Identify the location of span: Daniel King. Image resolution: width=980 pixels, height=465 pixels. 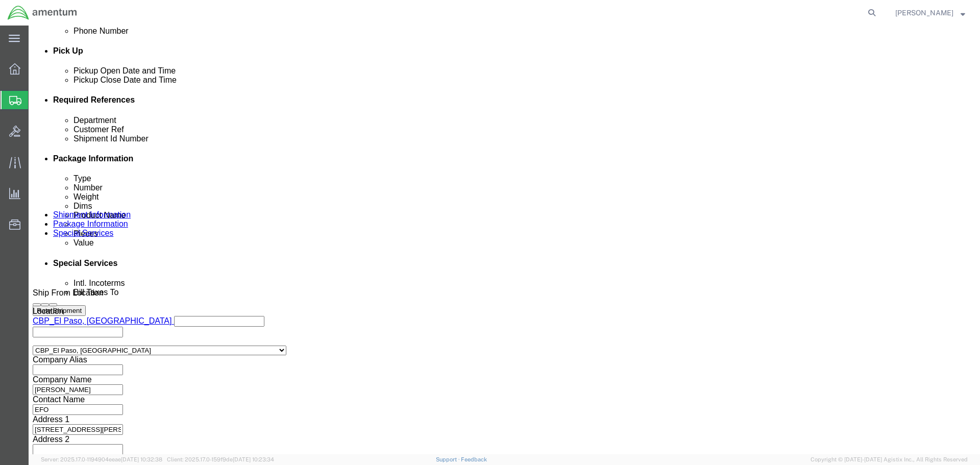
(924, 13).